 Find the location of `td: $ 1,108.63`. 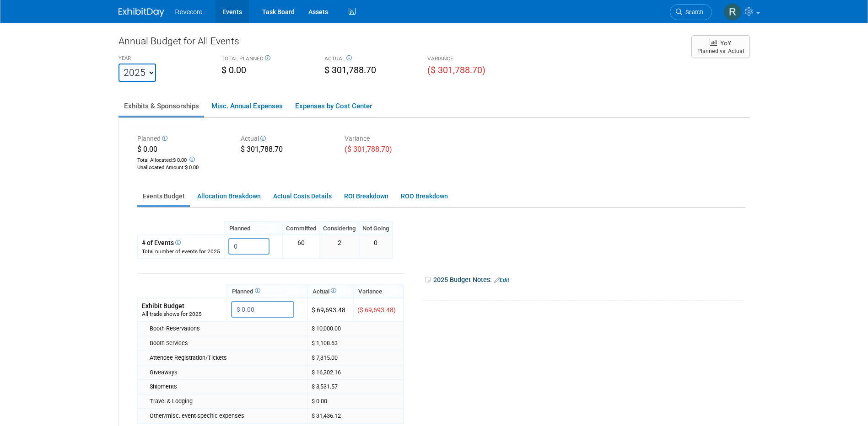

td: $ 1,108.63 is located at coordinates (356, 344).